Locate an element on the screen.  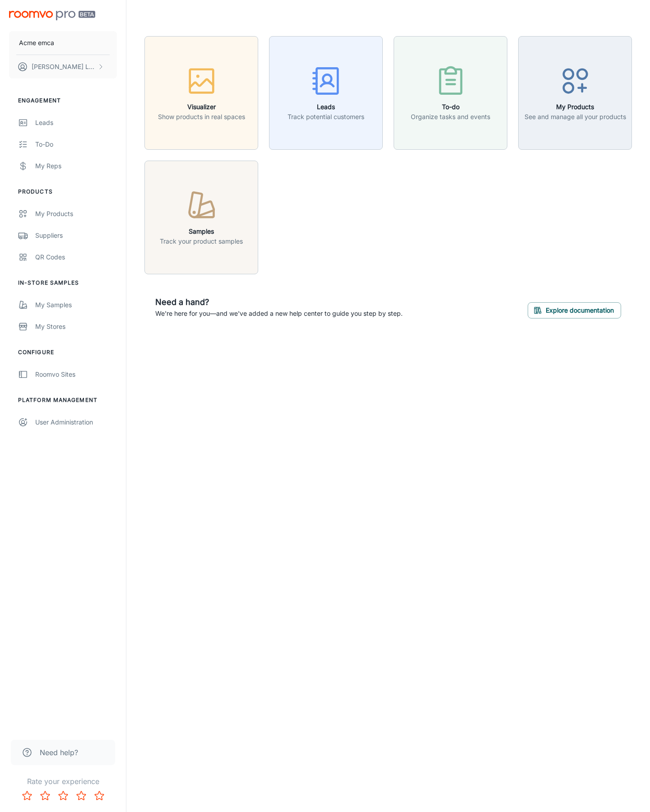
h6: Samples is located at coordinates (201, 231).